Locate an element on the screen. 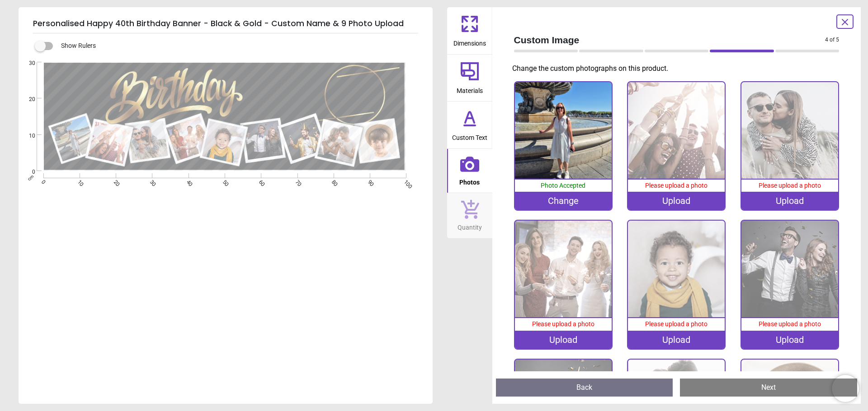 This screenshot has height=411, width=868. span: 80 is located at coordinates (333, 181).